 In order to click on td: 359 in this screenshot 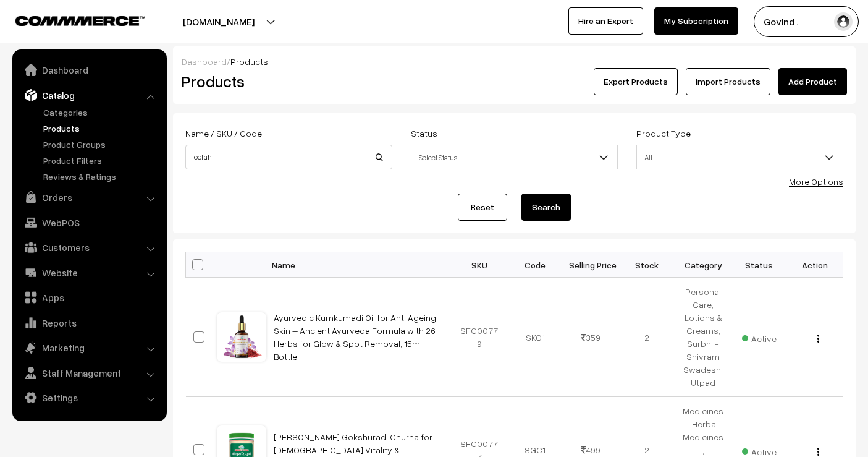, I will do `click(591, 337)`.